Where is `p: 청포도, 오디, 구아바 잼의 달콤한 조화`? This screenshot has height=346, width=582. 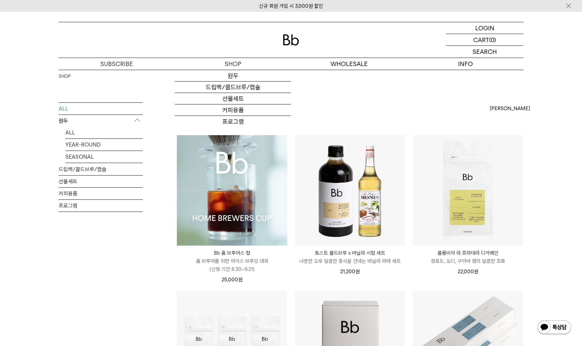 p: 청포도, 오디, 구아바 잼의 달콤한 조화 is located at coordinates (467, 261).